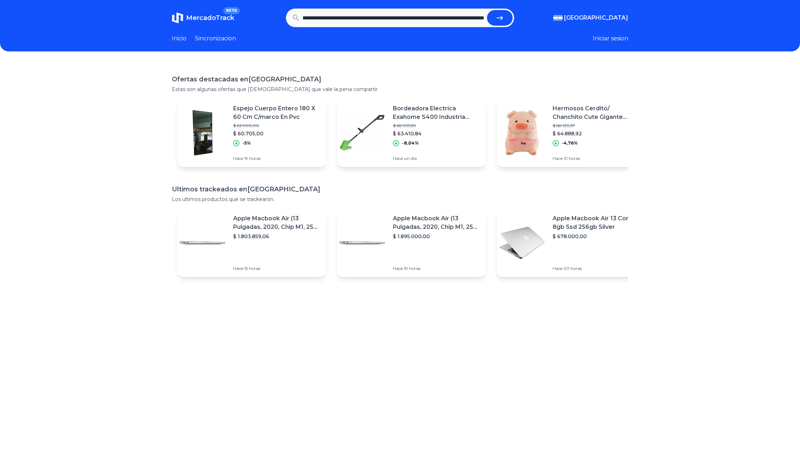 The height and width of the screenshot is (462, 800). What do you see at coordinates (412, 133) in the screenshot?
I see `a: Featured imageBordeadora Electrica Exahome S400 Industria Nacional 400w 220v$ 68.957,89$ 63.410,8...` at bounding box center [412, 133].